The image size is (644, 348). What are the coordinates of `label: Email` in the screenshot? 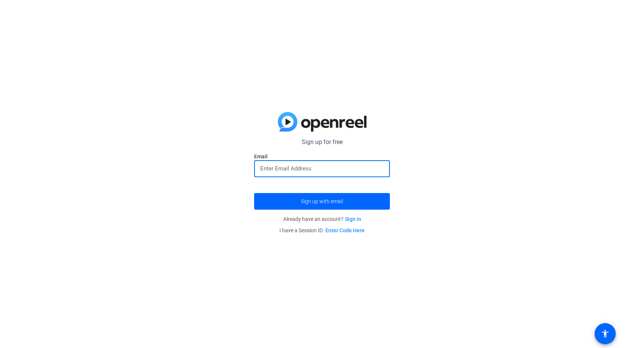 It's located at (322, 157).